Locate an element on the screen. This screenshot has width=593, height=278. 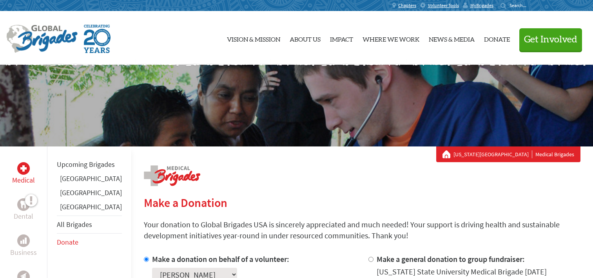
a: About Us is located at coordinates (305, 38).